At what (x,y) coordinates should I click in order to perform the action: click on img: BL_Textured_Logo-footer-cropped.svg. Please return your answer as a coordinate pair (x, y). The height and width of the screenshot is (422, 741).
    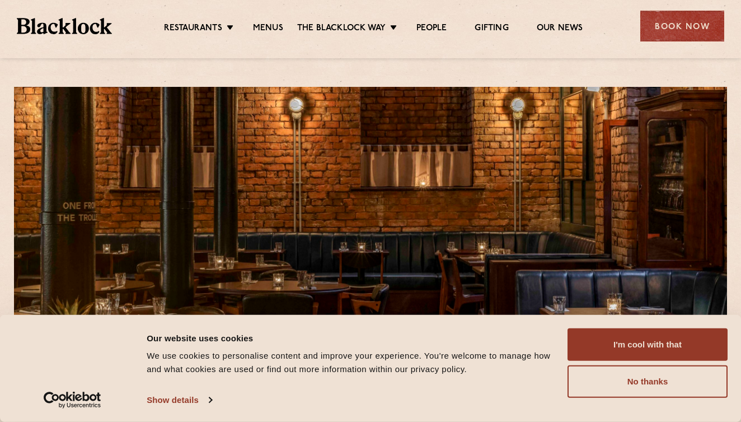
    Looking at the image, I should click on (64, 26).